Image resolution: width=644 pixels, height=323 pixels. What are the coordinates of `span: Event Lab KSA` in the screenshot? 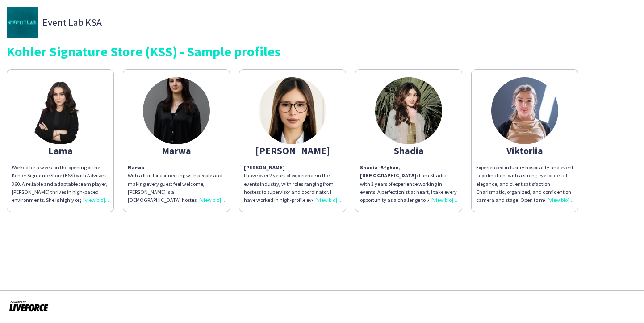 It's located at (72, 22).